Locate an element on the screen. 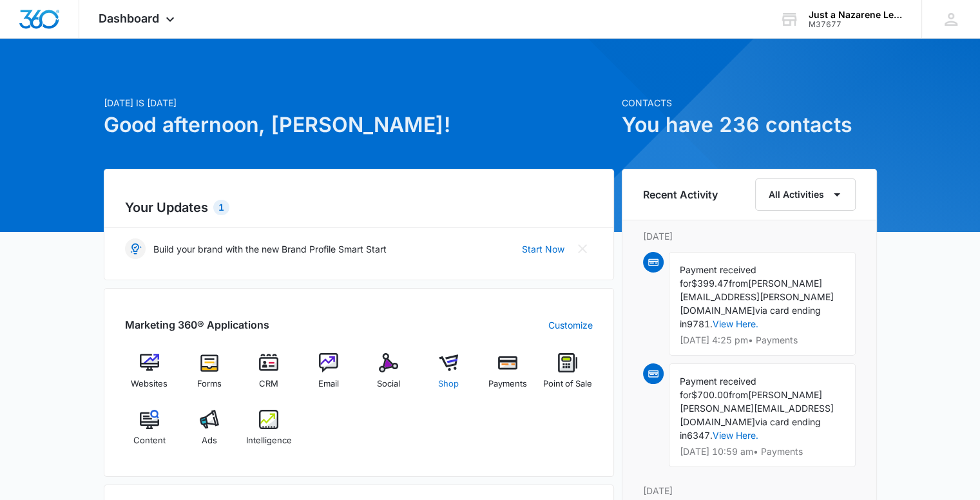  span: Forms is located at coordinates (209, 384).